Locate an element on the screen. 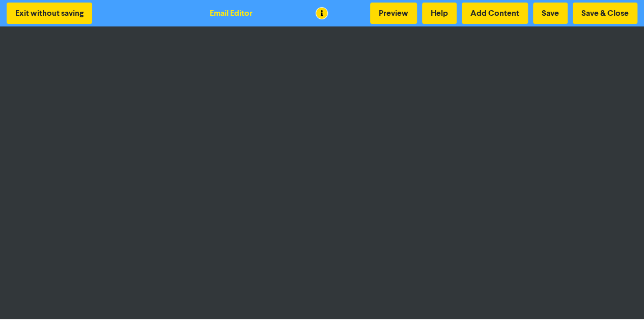  button: Exit without saving is located at coordinates (49, 13).